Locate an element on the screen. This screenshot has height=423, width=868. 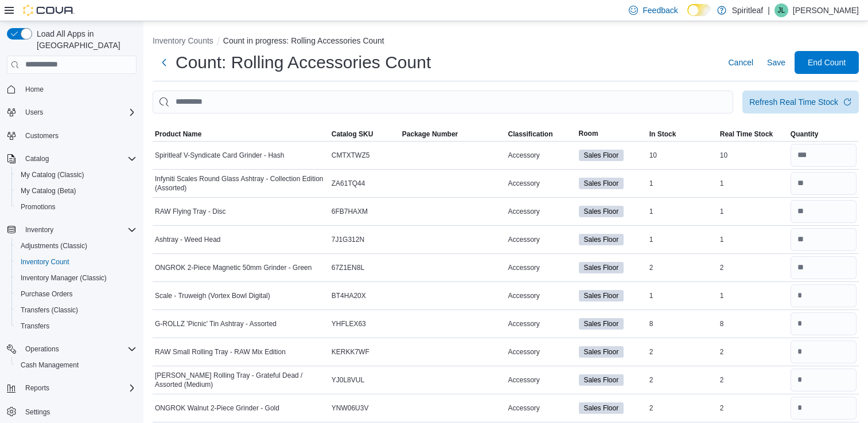
button: My Catalog (Beta) is located at coordinates (77, 191).